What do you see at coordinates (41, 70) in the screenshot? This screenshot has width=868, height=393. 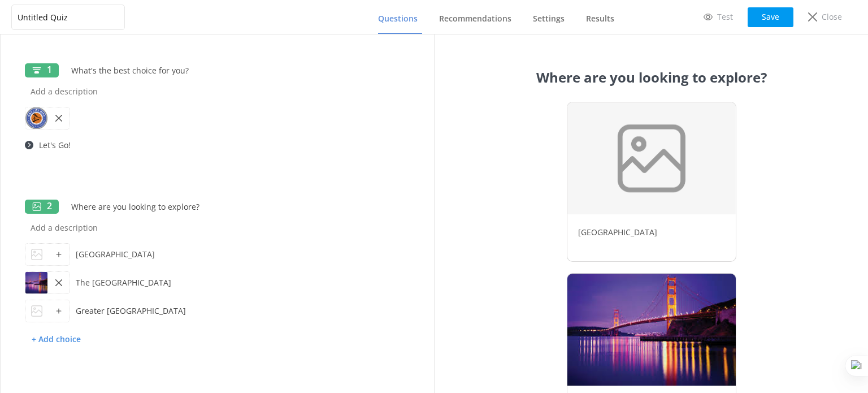 I see `div: 1` at bounding box center [41, 70].